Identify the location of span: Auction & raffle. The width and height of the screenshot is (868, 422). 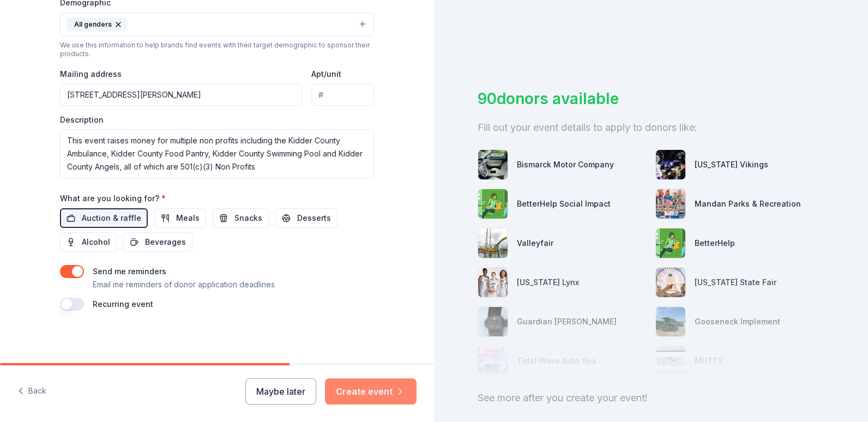
(112, 218).